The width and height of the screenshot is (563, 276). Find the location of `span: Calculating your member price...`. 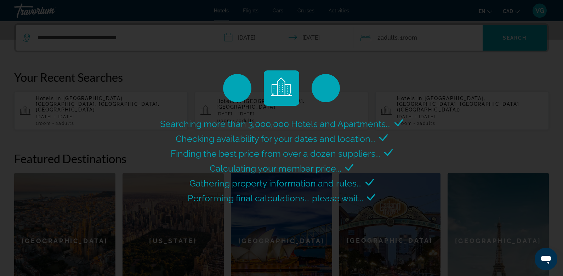

span: Calculating your member price... is located at coordinates (276, 169).